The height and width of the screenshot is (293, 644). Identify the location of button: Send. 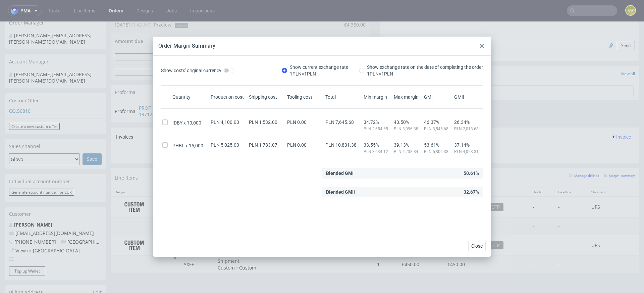
(626, 24).